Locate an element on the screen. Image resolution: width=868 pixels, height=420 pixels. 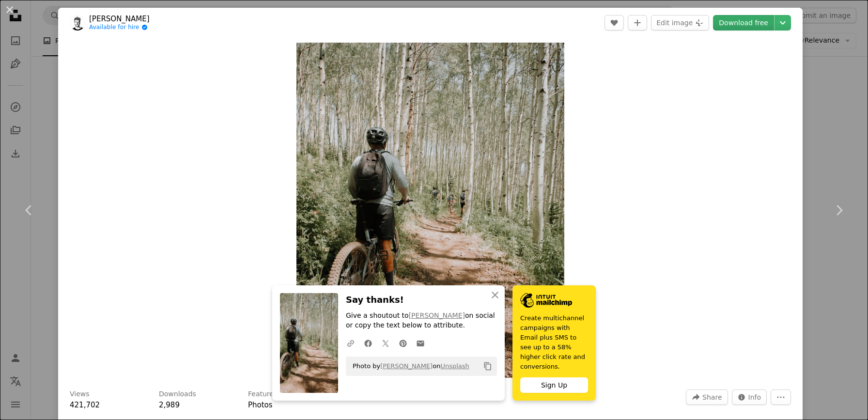
button: Copy to clipboard is located at coordinates (488, 366).